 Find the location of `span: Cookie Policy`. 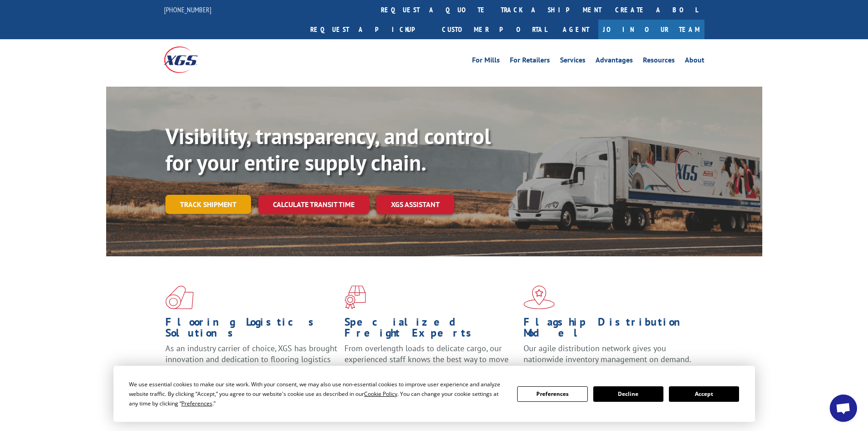

span: Cookie Policy is located at coordinates (380, 393).